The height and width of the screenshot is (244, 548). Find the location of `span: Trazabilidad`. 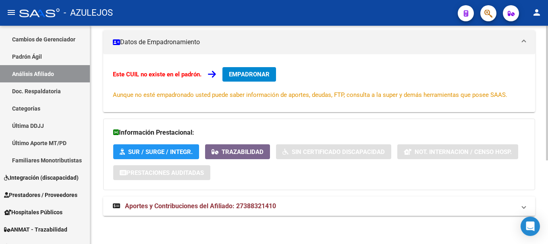

span: Trazabilidad is located at coordinates (242, 152).